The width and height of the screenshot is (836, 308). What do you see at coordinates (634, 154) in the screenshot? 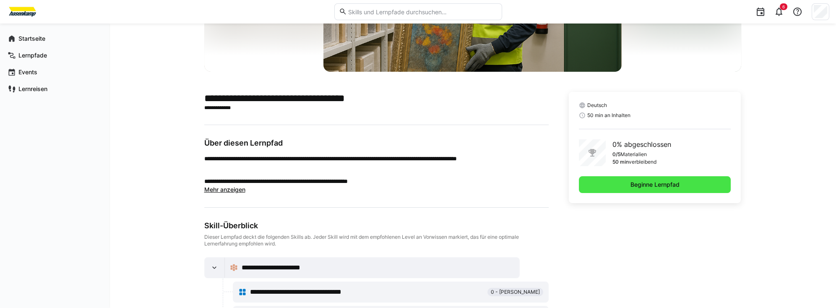
I see `p: Materialien` at bounding box center [634, 154].